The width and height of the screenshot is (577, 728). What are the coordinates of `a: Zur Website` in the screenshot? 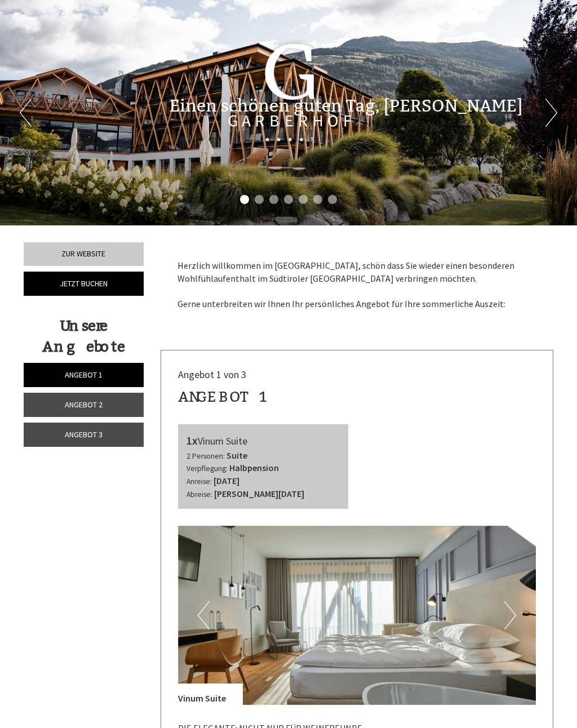 It's located at (83, 254).